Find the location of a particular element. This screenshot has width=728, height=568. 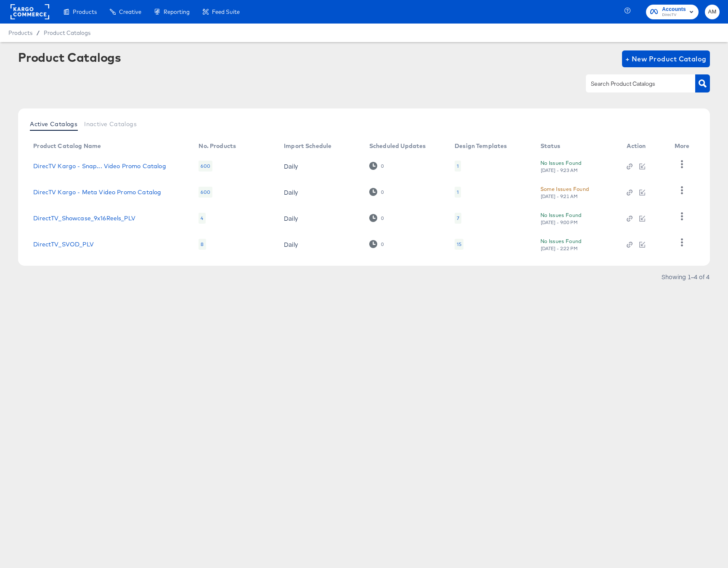

th: Status is located at coordinates (577, 146).